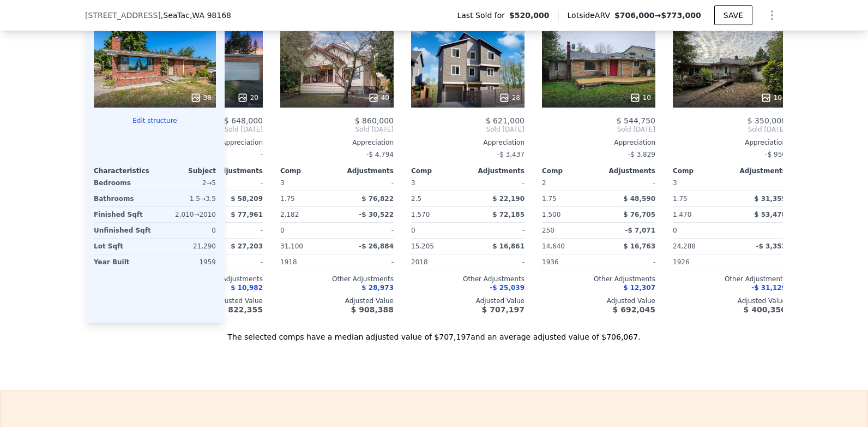  What do you see at coordinates (186, 183) in the screenshot?
I see `div: 2 → 5` at bounding box center [186, 183].